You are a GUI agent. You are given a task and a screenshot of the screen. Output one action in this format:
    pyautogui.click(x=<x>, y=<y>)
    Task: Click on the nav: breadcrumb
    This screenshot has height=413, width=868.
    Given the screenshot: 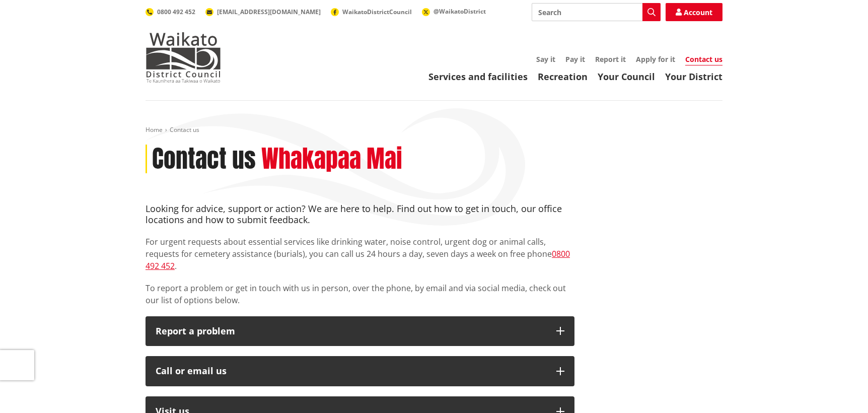 What is the action you would take?
    pyautogui.click(x=434, y=130)
    